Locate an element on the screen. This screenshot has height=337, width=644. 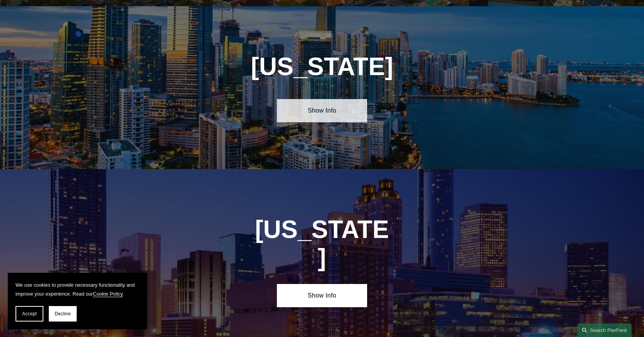
p: We use cookies to provide necessary functionality and improve your experience. Read our . is located at coordinates (77, 289).